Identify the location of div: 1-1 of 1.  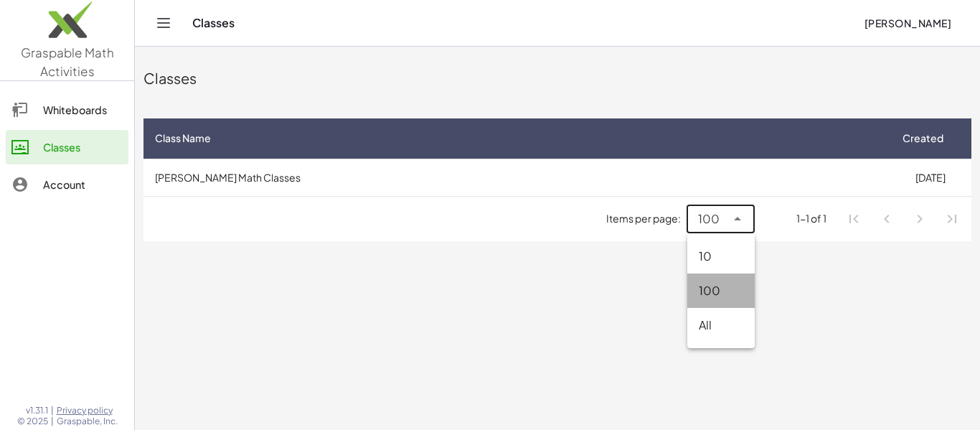
(811, 218).